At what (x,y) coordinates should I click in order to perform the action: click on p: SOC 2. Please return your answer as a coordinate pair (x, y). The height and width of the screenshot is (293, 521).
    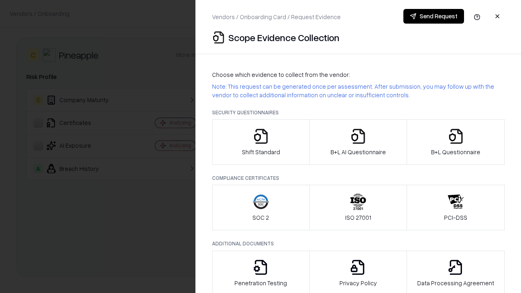
    Looking at the image, I should click on (260, 217).